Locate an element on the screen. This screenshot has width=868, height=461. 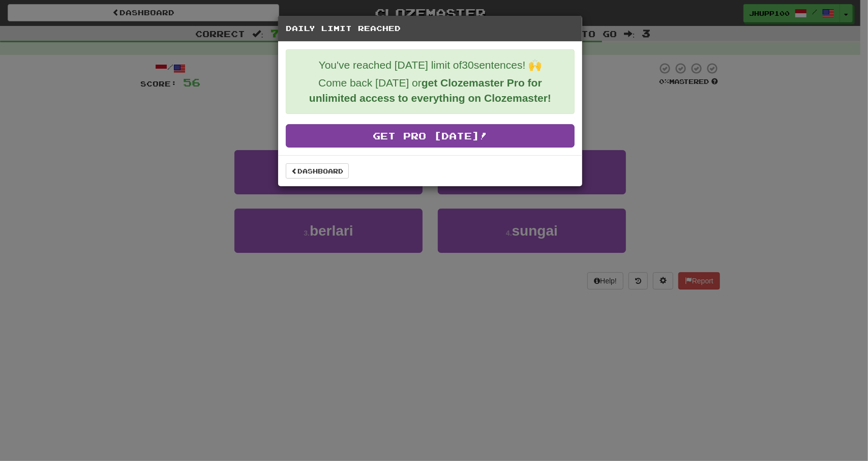
h5: Daily Limit Reached is located at coordinates (431, 29).